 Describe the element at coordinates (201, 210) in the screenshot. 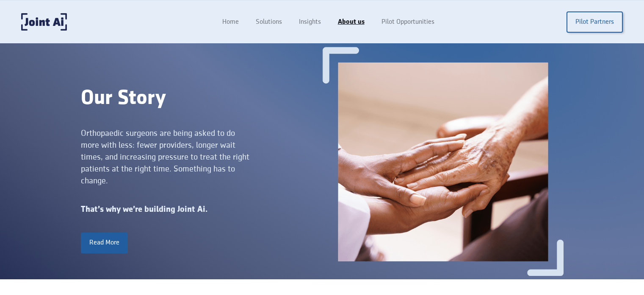

I see `div: That’s why we’re building Joint Ai.` at that location.